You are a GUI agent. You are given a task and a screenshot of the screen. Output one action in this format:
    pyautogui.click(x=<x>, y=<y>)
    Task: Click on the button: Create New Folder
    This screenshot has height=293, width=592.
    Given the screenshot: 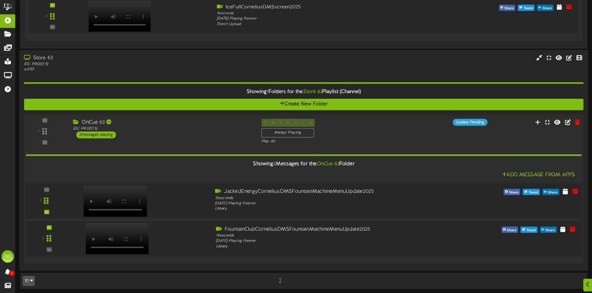 What is the action you would take?
    pyautogui.click(x=303, y=105)
    